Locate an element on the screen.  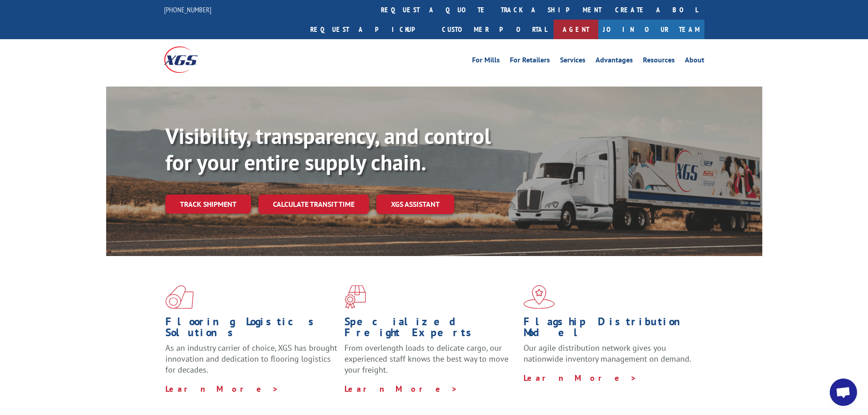
span: Our agile distribution network gives you nationwide inventory management on demand. is located at coordinates (607, 354).